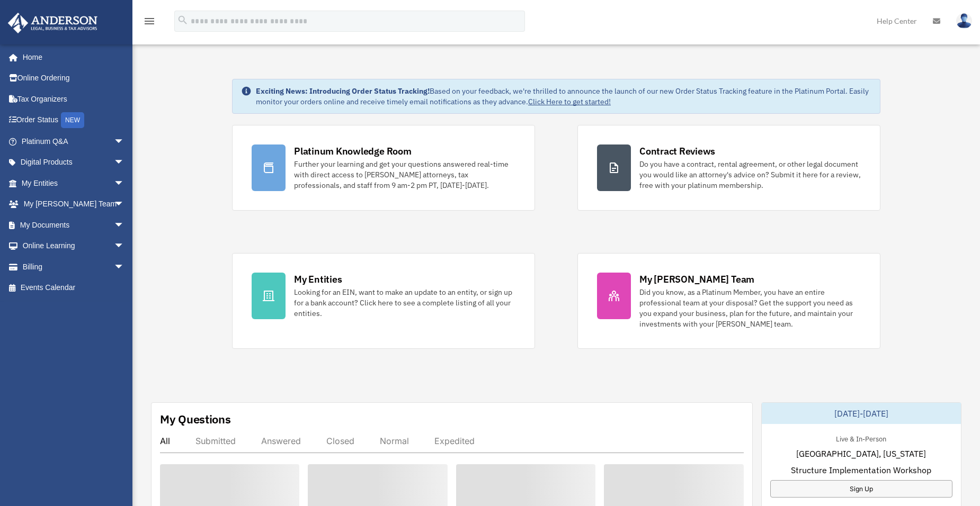 This screenshot has height=506, width=980. I want to click on a: Events Calendar, so click(74, 288).